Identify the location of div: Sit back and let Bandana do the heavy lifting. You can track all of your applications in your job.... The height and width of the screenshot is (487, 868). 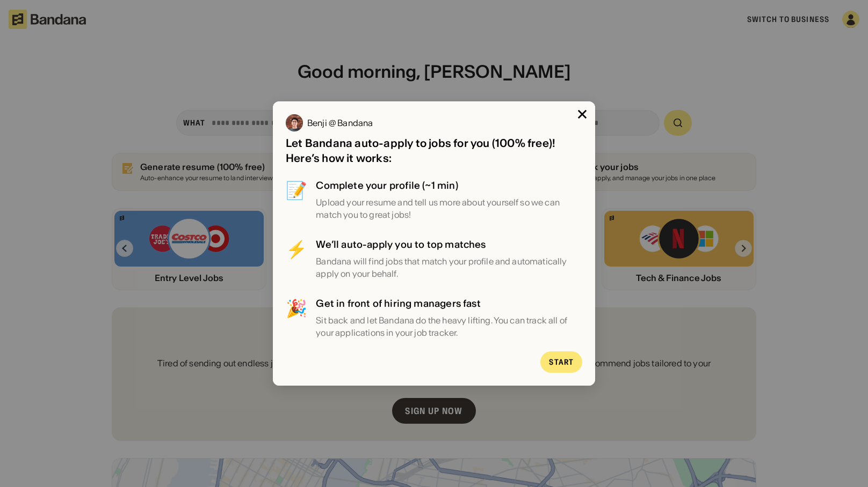
(449, 326).